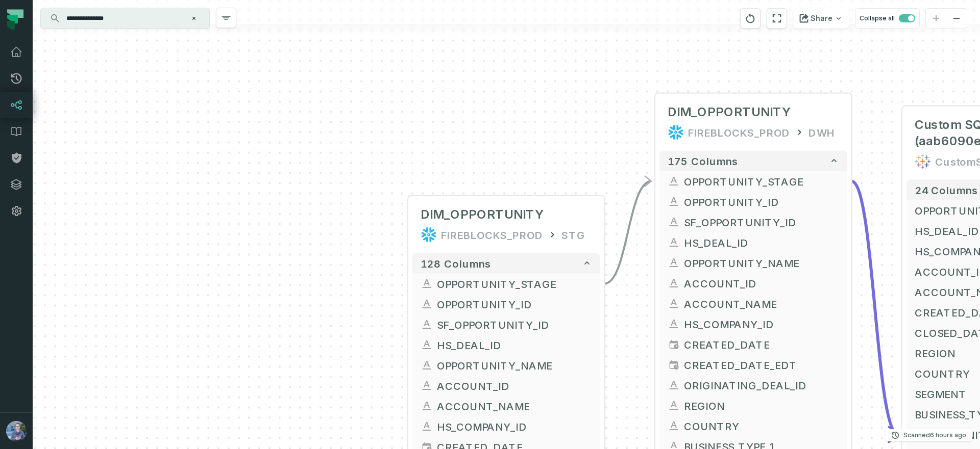 This screenshot has width=980, height=449. I want to click on g: Edge from 53c264b52b90aa4b3ca2d0b41b36b868 to 63cfa6129d0a4b8c2fb0461034e09352, so click(875, 308).